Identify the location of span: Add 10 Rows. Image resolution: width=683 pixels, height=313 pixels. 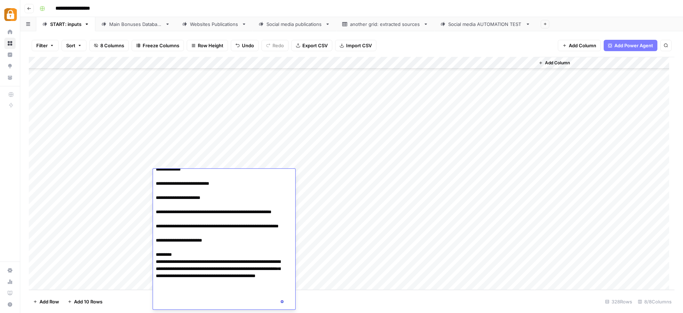
(88, 302).